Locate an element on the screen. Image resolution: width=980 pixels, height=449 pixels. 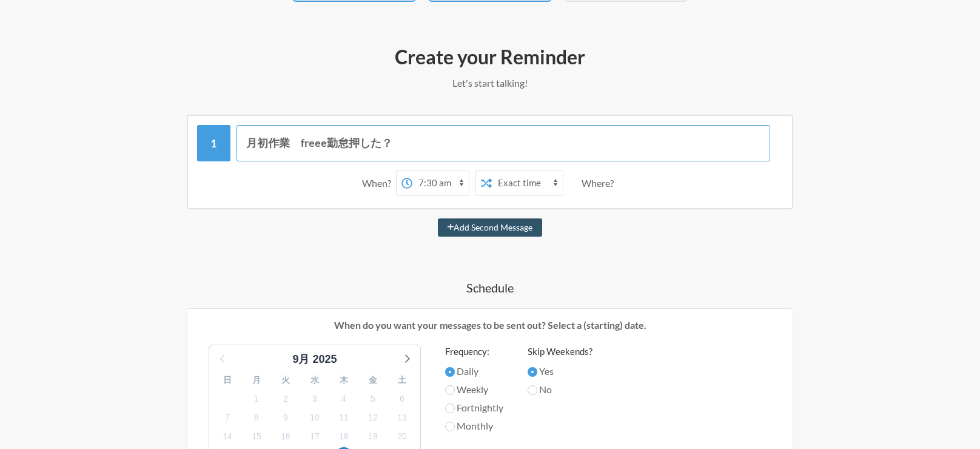
span: 2025年10月5日日曜日 is located at coordinates (373, 399).